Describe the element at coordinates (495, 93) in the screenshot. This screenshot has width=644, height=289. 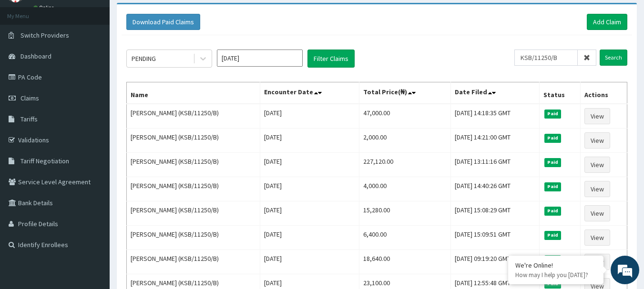
I see `th: Date Filed` at that location.